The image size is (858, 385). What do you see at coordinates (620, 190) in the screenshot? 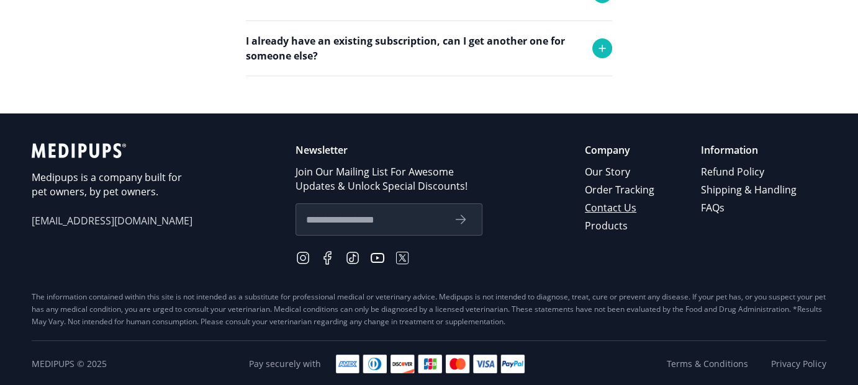
I see `a: Order Tracking` at bounding box center [620, 190].